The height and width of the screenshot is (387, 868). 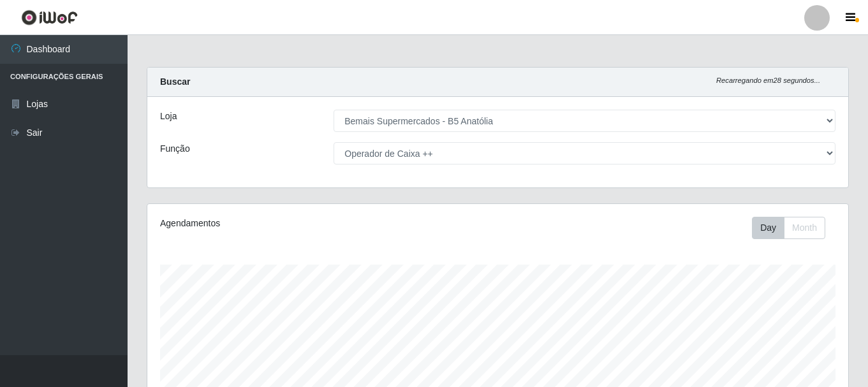 What do you see at coordinates (793, 228) in the screenshot?
I see `div: Toolbar with button groups` at bounding box center [793, 228].